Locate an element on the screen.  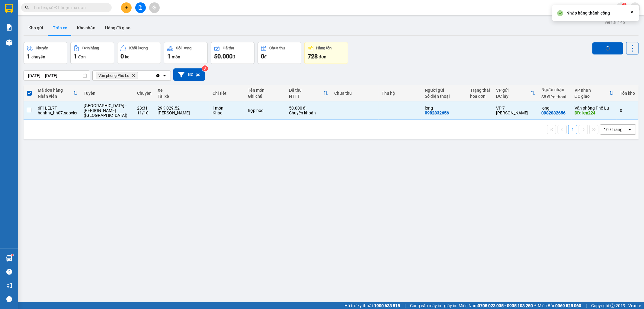
div: Người gửi is located at coordinates (445, 90).